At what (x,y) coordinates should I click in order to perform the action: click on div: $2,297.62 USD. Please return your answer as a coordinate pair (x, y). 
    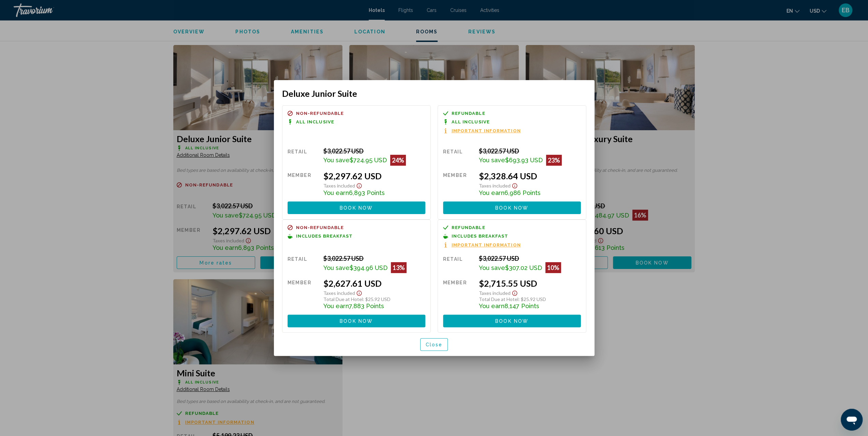
    Looking at the image, I should click on (374, 176).